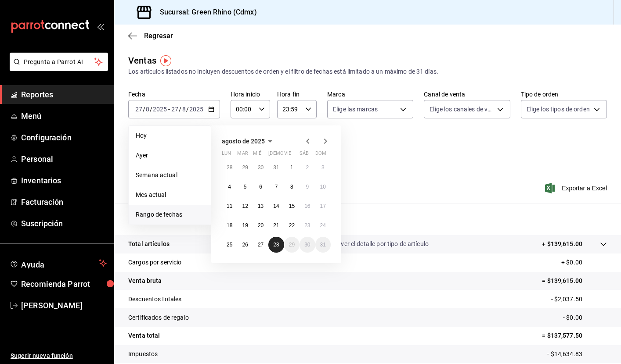 The height and width of the screenshot is (364, 621). I want to click on p: Certificados de regalo, so click(159, 318).